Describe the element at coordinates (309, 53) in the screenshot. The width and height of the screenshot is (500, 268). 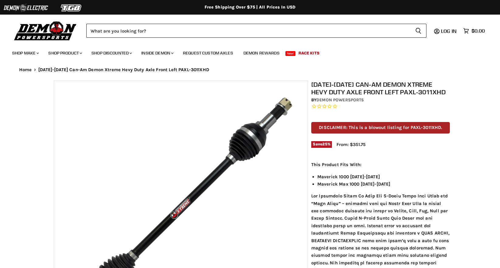
I see `a: Race Kits` at that location.